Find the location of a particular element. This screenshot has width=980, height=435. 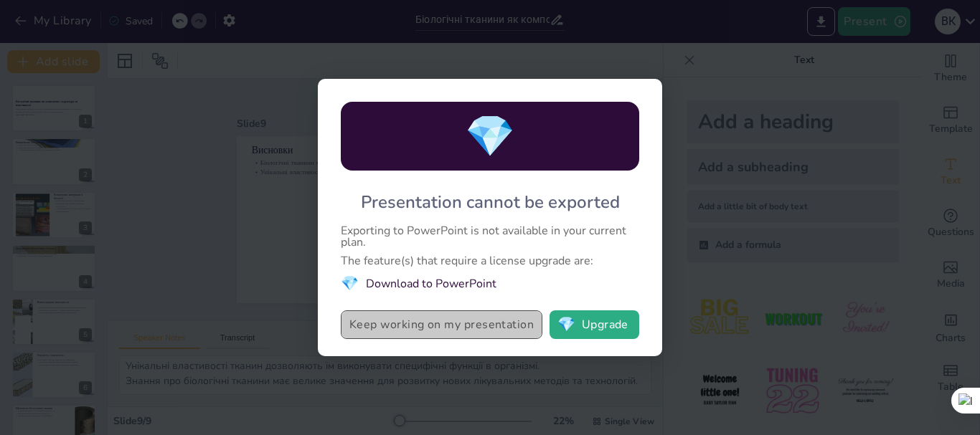

div: Presentation cannot be exported is located at coordinates (490, 202).